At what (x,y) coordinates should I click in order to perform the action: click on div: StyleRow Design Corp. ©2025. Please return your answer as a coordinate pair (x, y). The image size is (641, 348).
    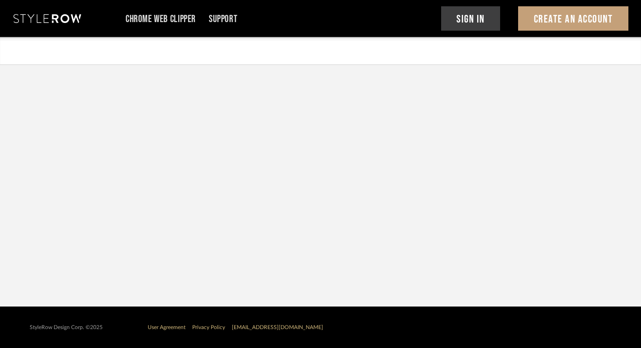
    Looking at the image, I should click on (66, 327).